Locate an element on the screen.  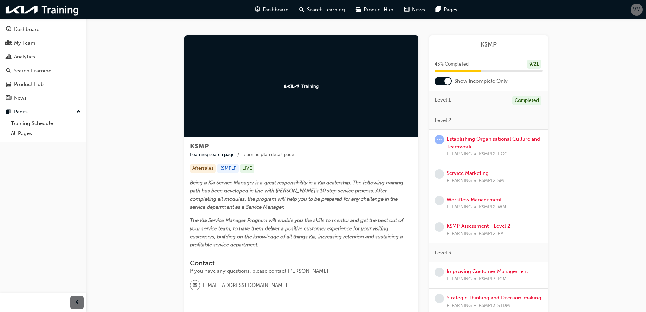
span: Level 2 is located at coordinates (443, 120).